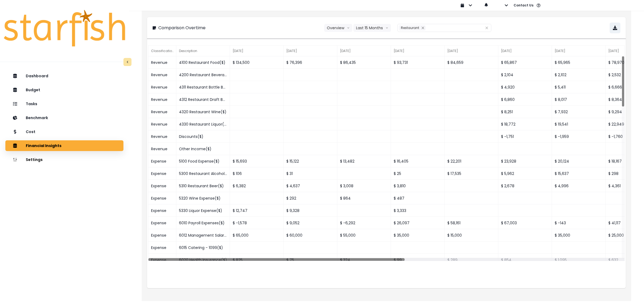  Describe the element at coordinates (257, 223) in the screenshot. I see `div: $ -1,578` at that location.